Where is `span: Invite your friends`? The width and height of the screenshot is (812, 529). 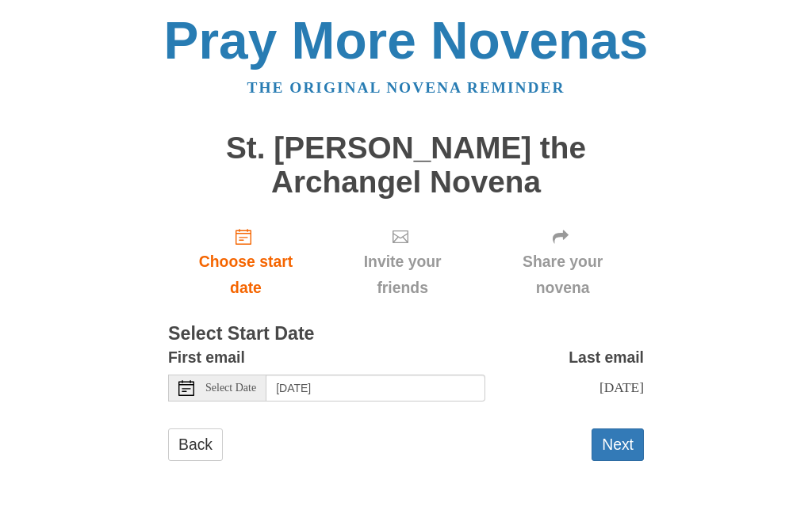
span: Invite your friends is located at coordinates (402, 275).